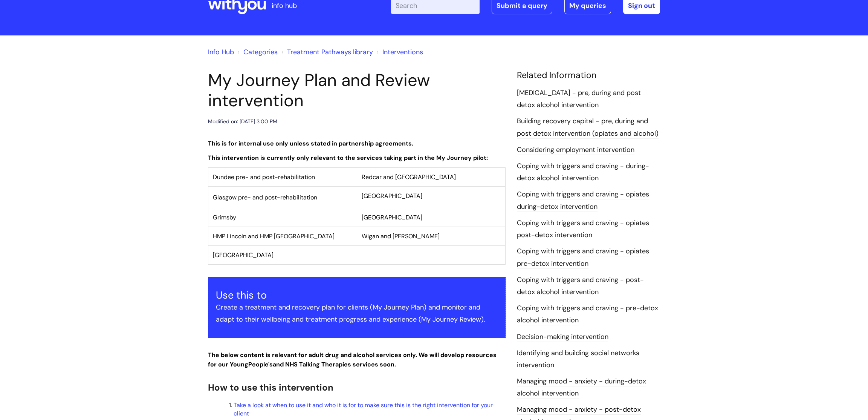 This screenshot has width=868, height=420. Describe the element at coordinates (311, 143) in the screenshot. I see `strong: This is for internal use only unless stated in partnership agreements.` at that location.